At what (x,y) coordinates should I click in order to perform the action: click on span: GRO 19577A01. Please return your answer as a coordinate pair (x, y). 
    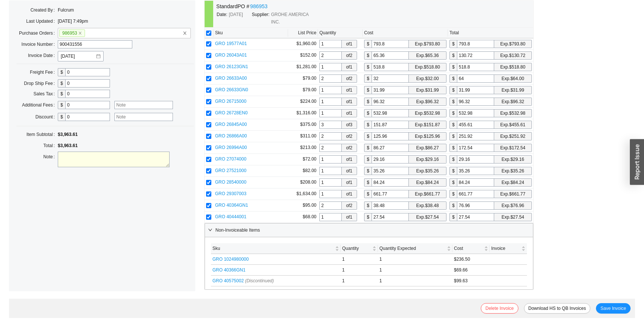
    Looking at the image, I should click on (231, 44).